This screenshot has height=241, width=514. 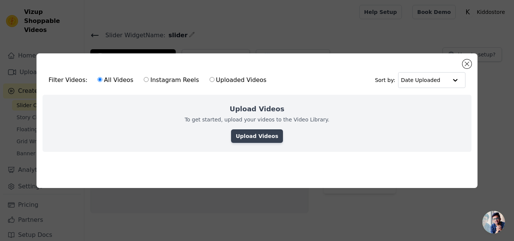 I want to click on label: Uploaded Videos, so click(x=238, y=80).